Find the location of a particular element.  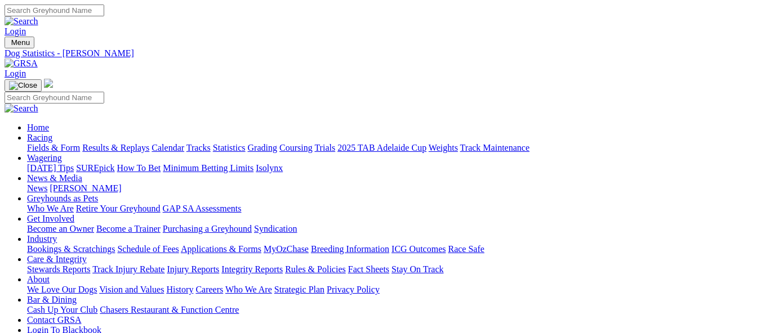

a: ICG Outcomes is located at coordinates (418, 249).